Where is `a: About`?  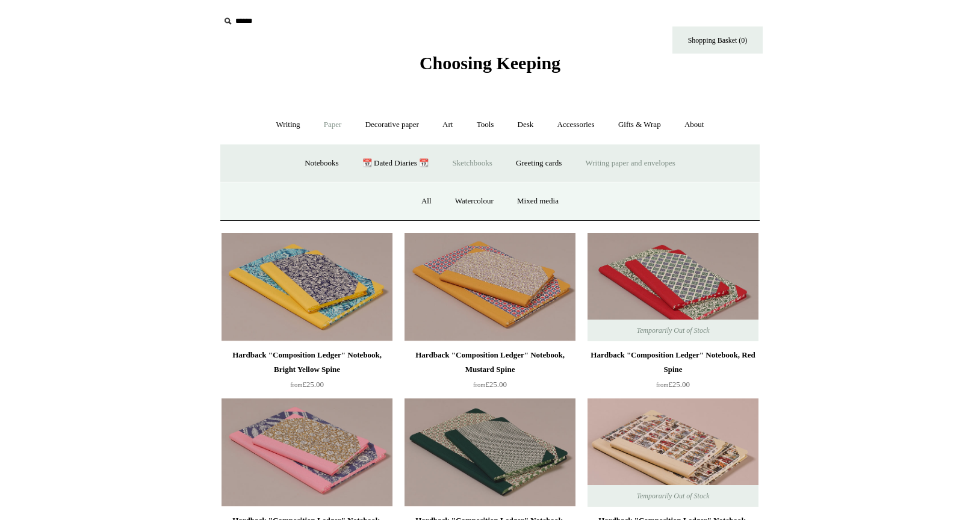
a: About is located at coordinates (694, 125).